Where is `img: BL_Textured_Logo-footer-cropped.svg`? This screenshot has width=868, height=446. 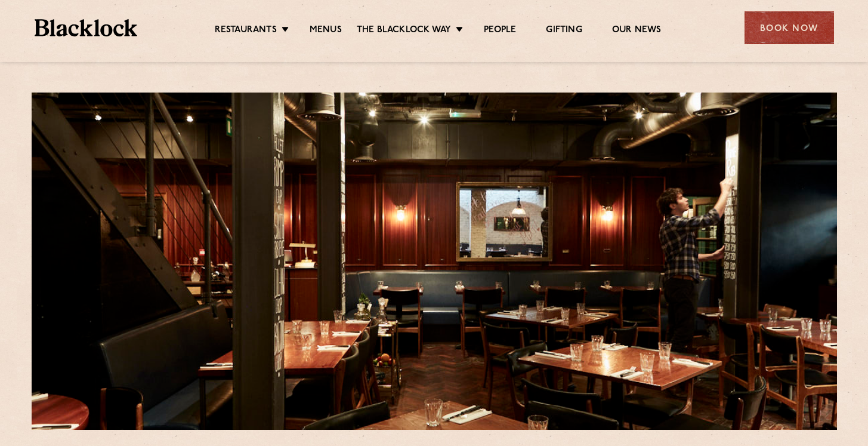
img: BL_Textured_Logo-footer-cropped.svg is located at coordinates (86, 28).